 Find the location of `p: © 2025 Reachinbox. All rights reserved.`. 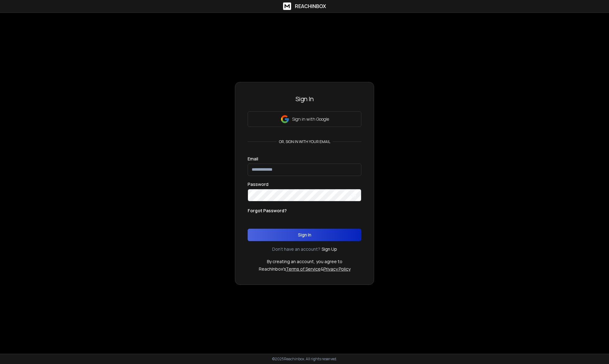

p: © 2025 Reachinbox. All rights reserved. is located at coordinates (304, 359).